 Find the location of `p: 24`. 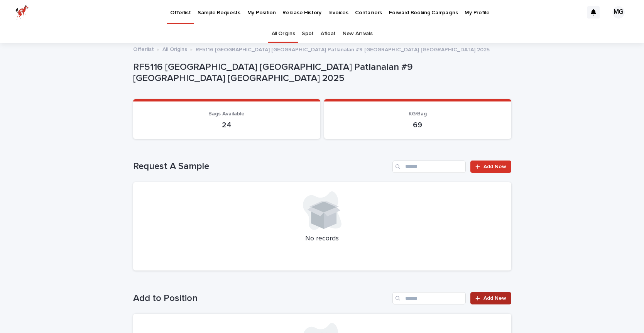

p: 24 is located at coordinates (227, 125).